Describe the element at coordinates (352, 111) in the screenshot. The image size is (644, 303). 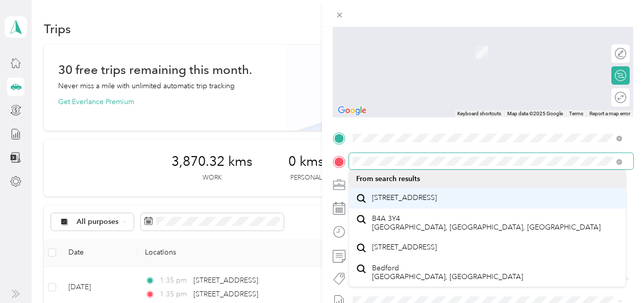
I see `a: Open this area in Google Maps (opens a new window)` at that location.